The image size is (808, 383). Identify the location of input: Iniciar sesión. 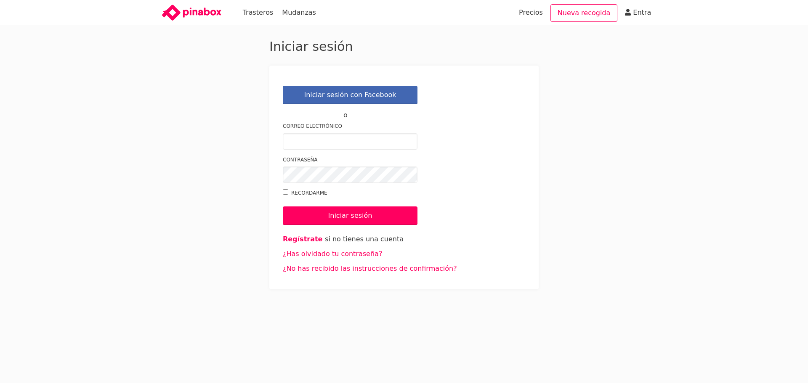
(350, 216).